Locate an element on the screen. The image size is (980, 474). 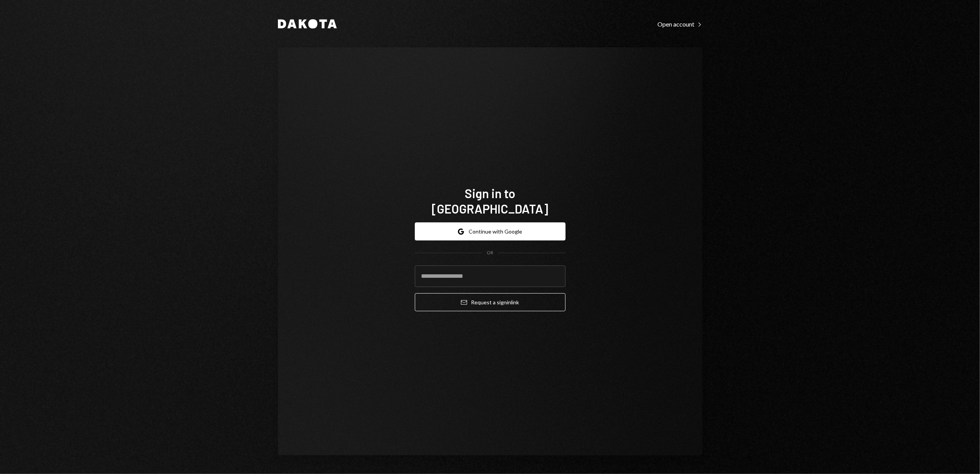
button: Continue with Google is located at coordinates (490, 231).